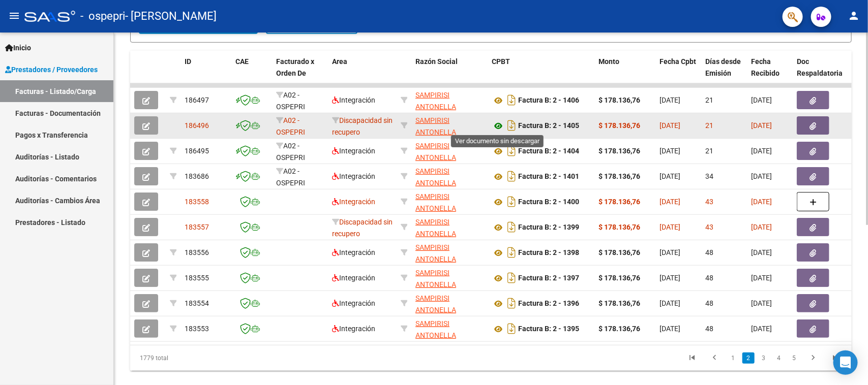 The height and width of the screenshot is (385, 868). What do you see at coordinates (765, 67) in the screenshot?
I see `span: Fecha Recibido` at bounding box center [765, 67].